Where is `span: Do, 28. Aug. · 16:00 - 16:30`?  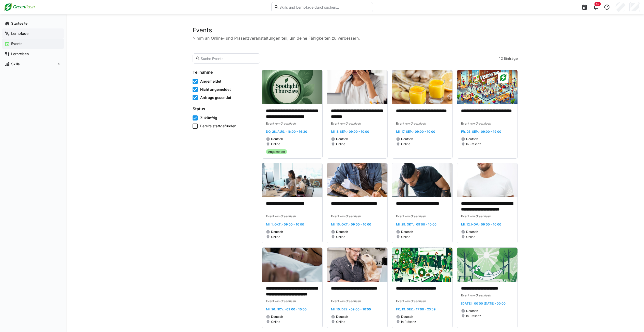
span: Do, 28. Aug. · 16:00 - 16:30 is located at coordinates (286, 132).